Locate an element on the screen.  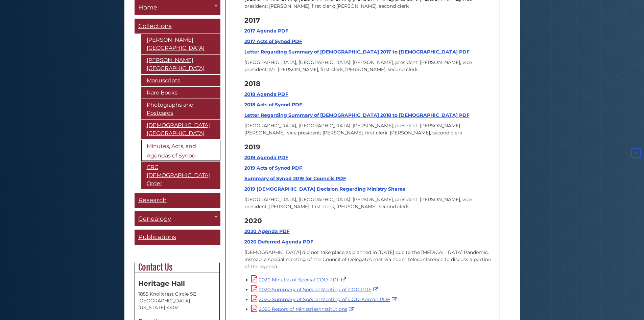
strong: Summary of Synod 2019 for Councils PDF is located at coordinates (295, 178).